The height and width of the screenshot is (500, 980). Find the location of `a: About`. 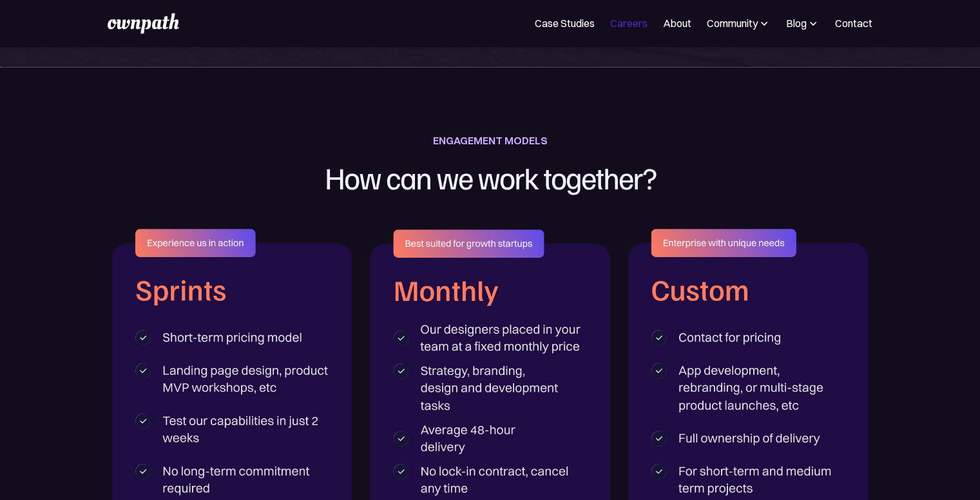

a: About is located at coordinates (677, 23).